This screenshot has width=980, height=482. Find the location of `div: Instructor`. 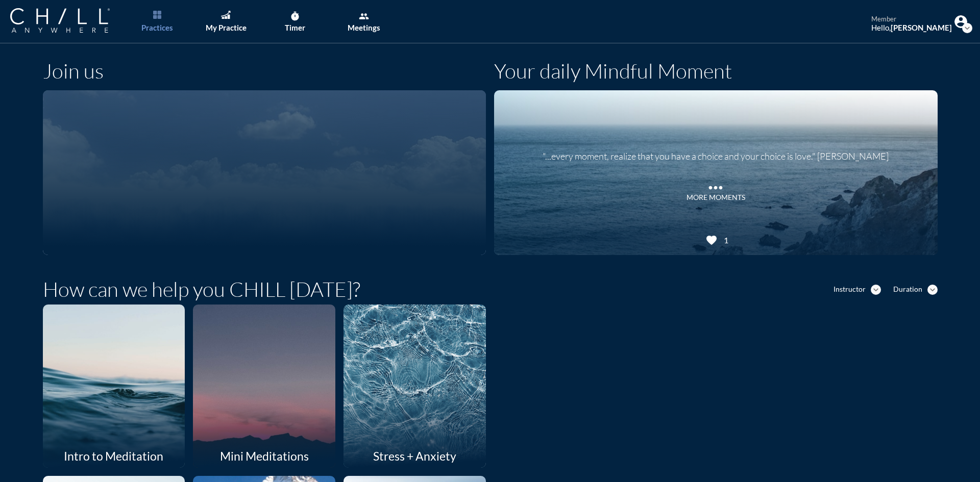

div: Instructor is located at coordinates (849, 290).